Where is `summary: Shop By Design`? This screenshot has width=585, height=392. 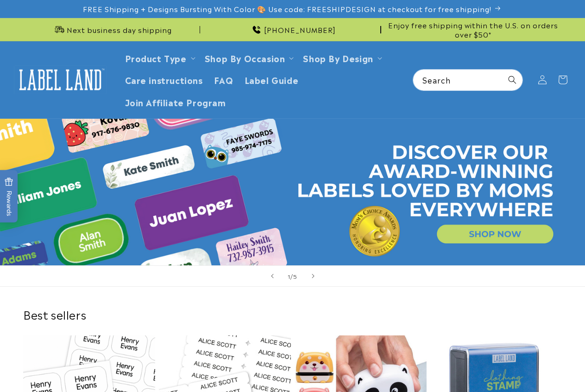
summary: Shop By Design is located at coordinates (341, 58).